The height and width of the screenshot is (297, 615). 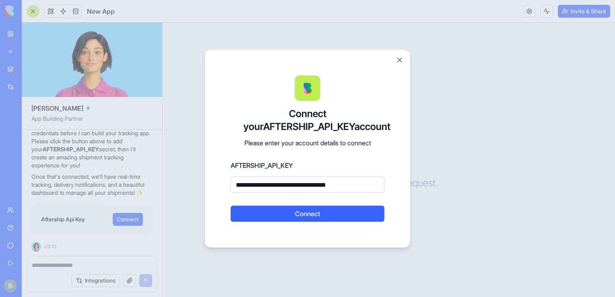 I want to click on img: blocks, so click(x=307, y=88).